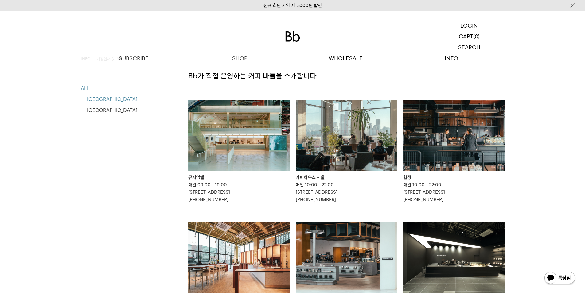  Describe the element at coordinates (240, 58) in the screenshot. I see `a: SHOP` at that location.